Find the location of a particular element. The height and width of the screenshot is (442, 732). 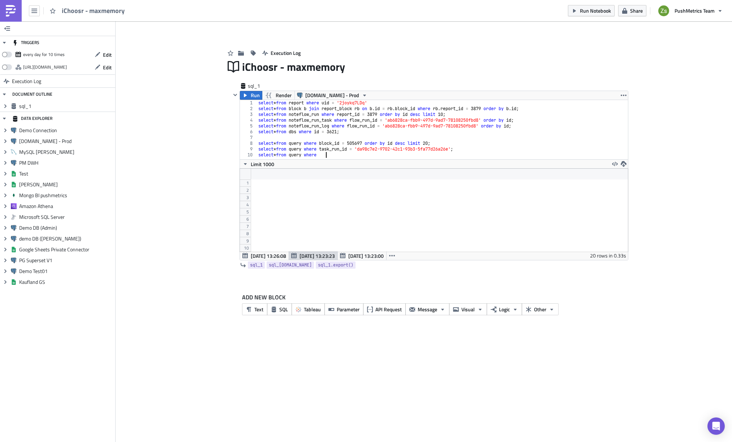

div: DOCUMENT OUTLINE is located at coordinates (32, 94).